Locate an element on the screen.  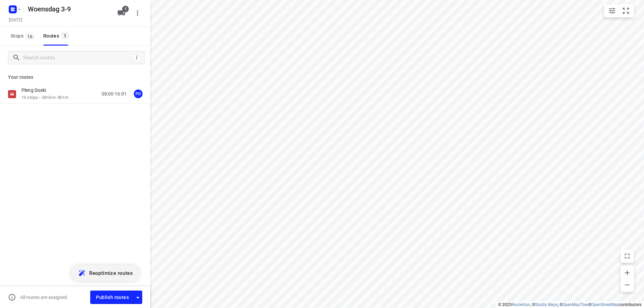
div: Routes is located at coordinates (57, 36).